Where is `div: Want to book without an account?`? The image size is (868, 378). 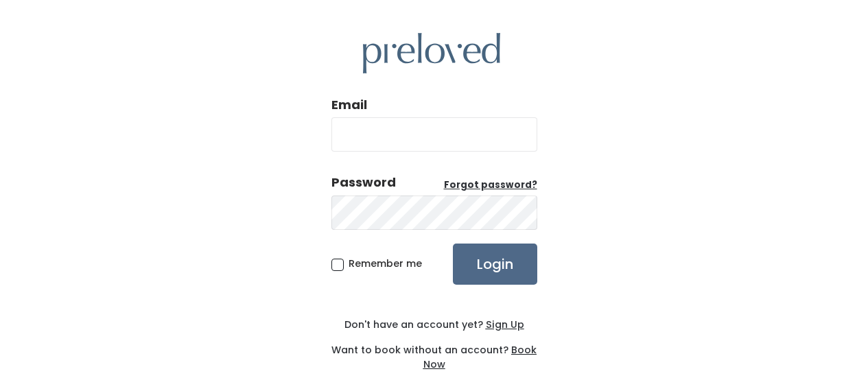
div: Want to book without an account? is located at coordinates (434, 352).